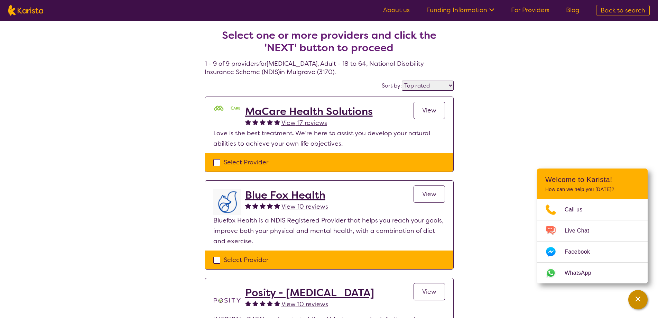  Describe the element at coordinates (26, 10) in the screenshot. I see `img: Karista logo` at that location.